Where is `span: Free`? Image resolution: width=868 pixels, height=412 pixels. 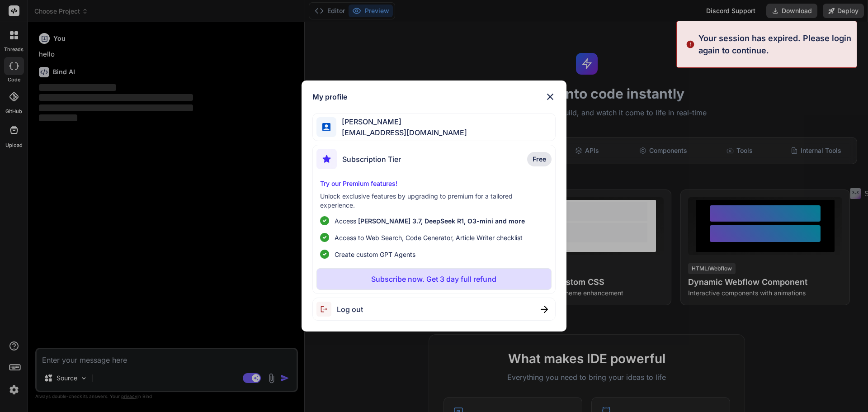
span: Free is located at coordinates (540, 159).